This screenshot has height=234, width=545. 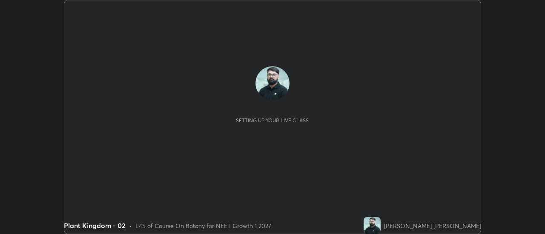 I want to click on div: Plant Kingdom - 02, so click(x=94, y=226).